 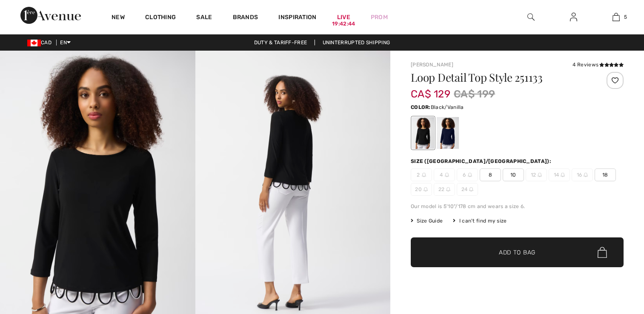 What do you see at coordinates (448, 133) in the screenshot?
I see `div: Midnight Blue/Vanilla` at bounding box center [448, 133].